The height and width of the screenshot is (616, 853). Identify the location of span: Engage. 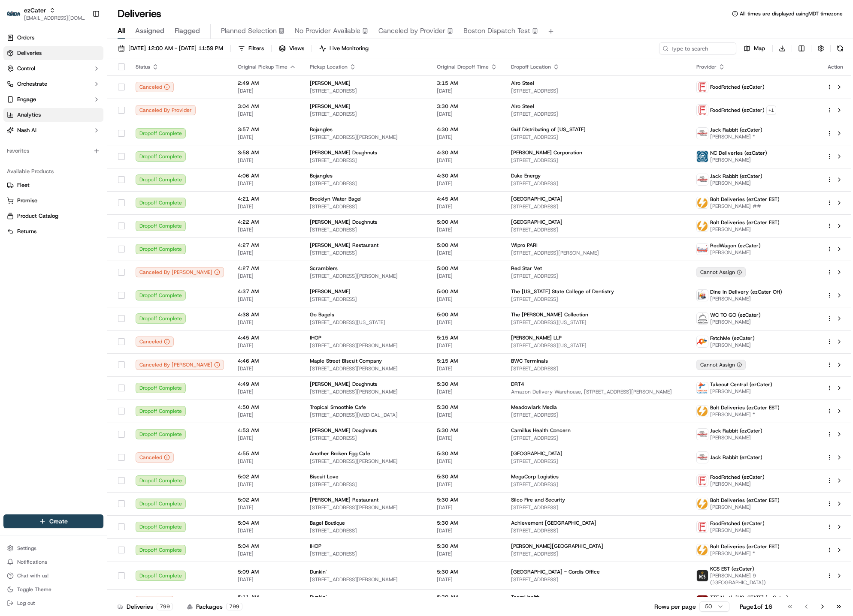
(26, 100).